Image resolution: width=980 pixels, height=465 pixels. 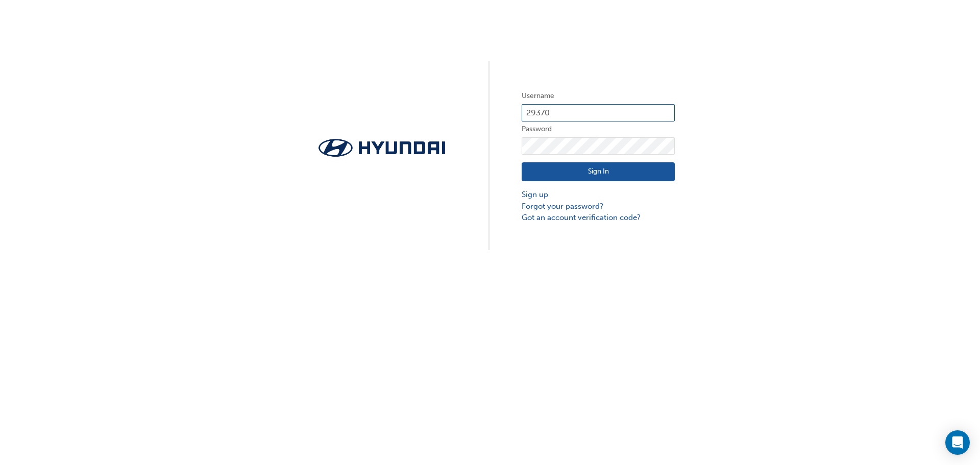 I want to click on a: Sign up, so click(x=598, y=194).